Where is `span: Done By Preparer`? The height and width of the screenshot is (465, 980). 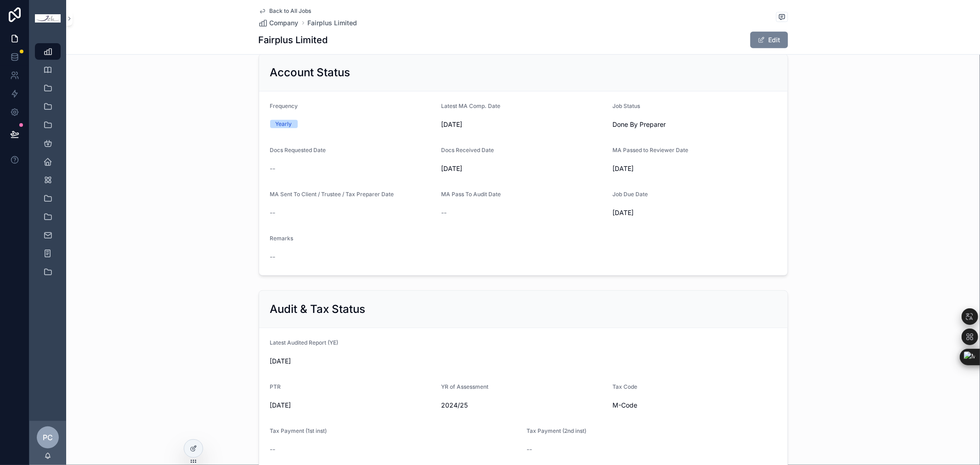 span: Done By Preparer is located at coordinates (639, 124).